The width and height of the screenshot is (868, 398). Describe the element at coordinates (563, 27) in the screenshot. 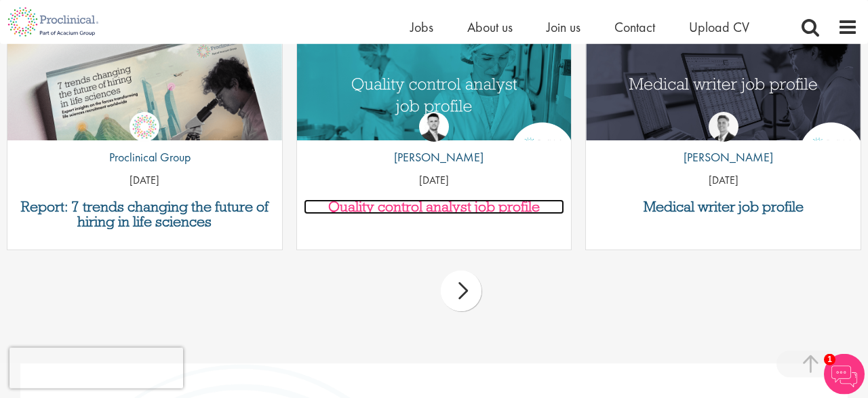

I see `span: Join us` at that location.